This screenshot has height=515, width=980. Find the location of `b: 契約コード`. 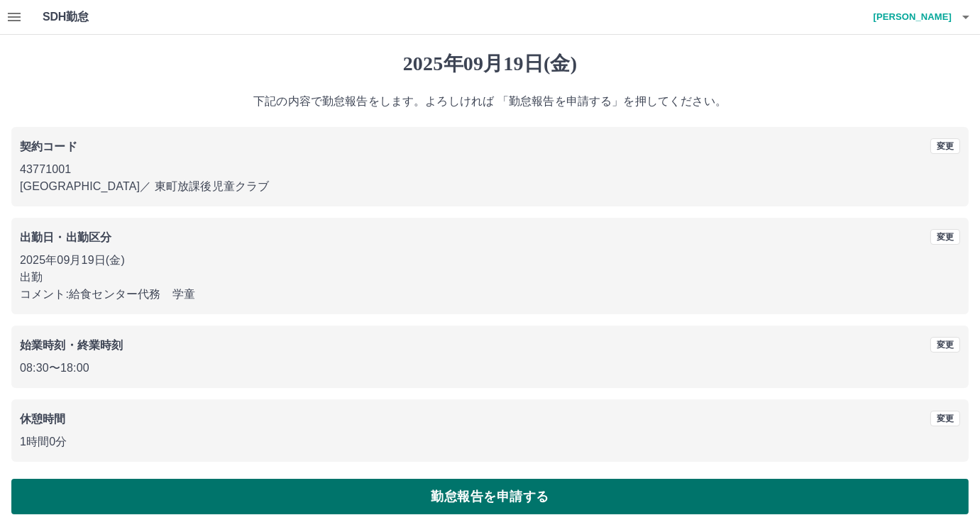

b: 契約コード is located at coordinates (48, 146).